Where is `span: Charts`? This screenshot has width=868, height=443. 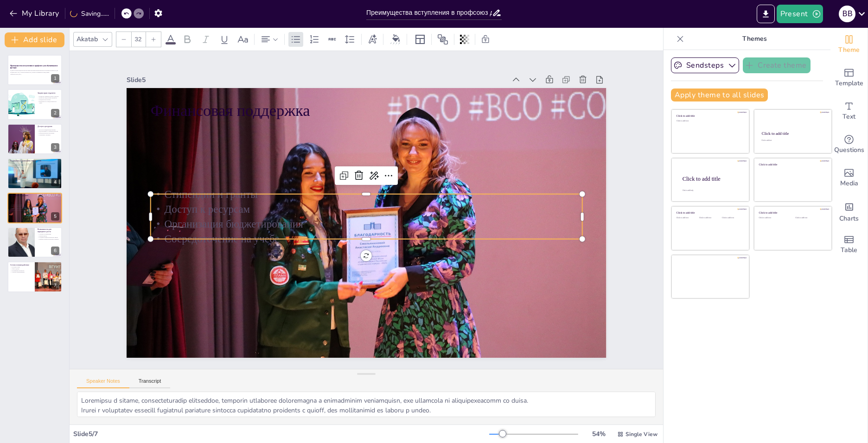 span: Charts is located at coordinates (849, 219).